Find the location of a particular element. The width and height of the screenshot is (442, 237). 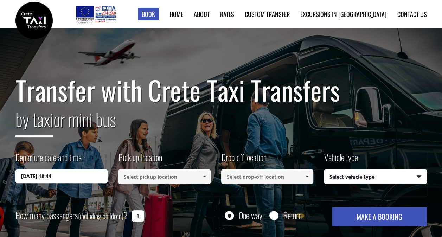

img: Crete Taxi Transfers | Safe Taxi Transfer Services from to Heraklion Airport, Chania Airport, Ret... is located at coordinates (34, 20).